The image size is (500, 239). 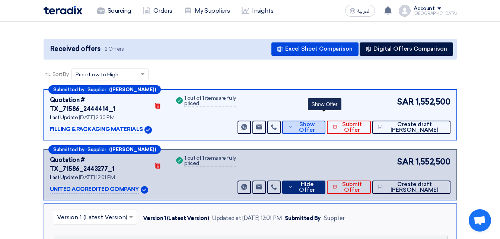 I want to click on div: Quotation # TX_71586_2444414_1, so click(x=100, y=105).